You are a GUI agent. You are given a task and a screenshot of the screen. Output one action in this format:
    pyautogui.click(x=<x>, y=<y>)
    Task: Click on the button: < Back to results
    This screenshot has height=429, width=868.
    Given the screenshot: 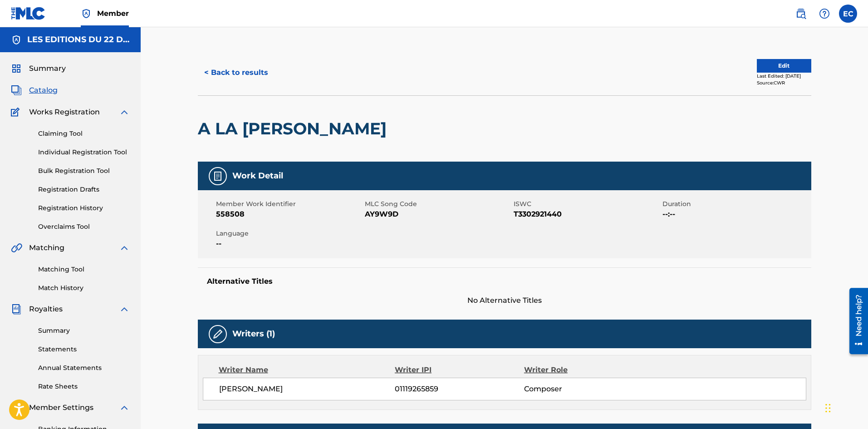 What is the action you would take?
    pyautogui.click(x=236, y=73)
    